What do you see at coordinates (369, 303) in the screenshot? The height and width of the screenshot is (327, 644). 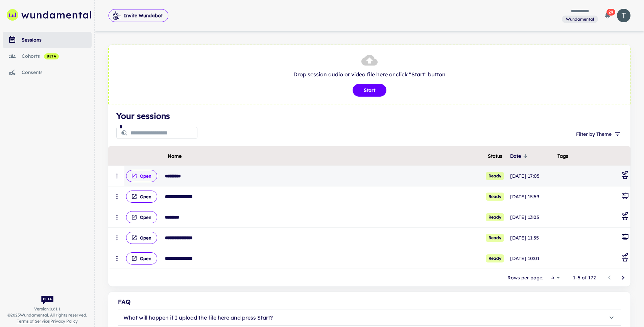 I see `div: FAQ` at bounding box center [369, 303].